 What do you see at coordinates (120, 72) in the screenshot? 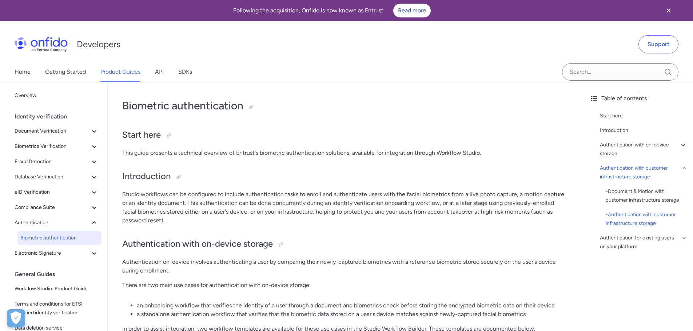
I see `a: Product Guides` at bounding box center [120, 72].